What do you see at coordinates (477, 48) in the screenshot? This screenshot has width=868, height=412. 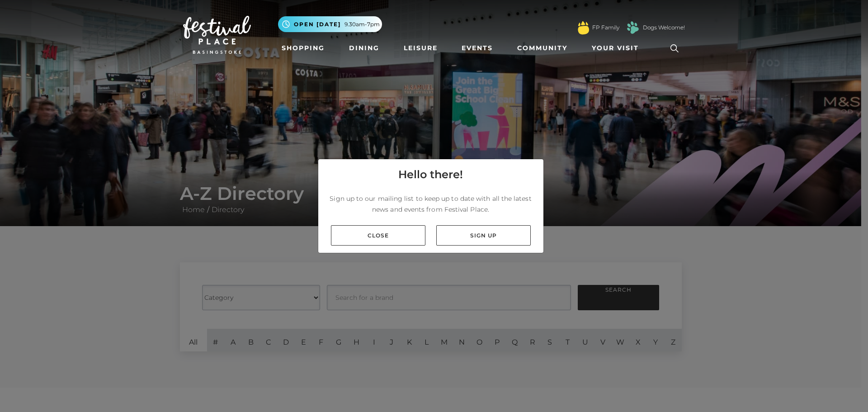 I see `a: Events` at bounding box center [477, 48].